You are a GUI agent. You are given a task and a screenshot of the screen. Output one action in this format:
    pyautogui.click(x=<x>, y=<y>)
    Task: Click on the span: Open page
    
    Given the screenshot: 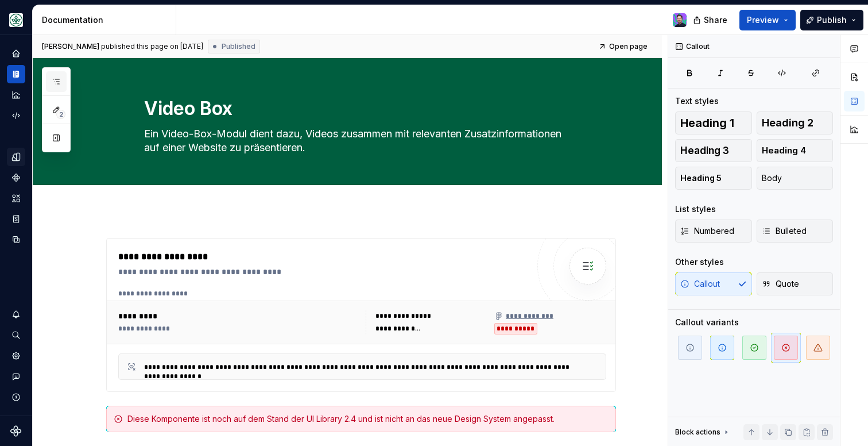 What is the action you would take?
    pyautogui.click(x=628, y=46)
    